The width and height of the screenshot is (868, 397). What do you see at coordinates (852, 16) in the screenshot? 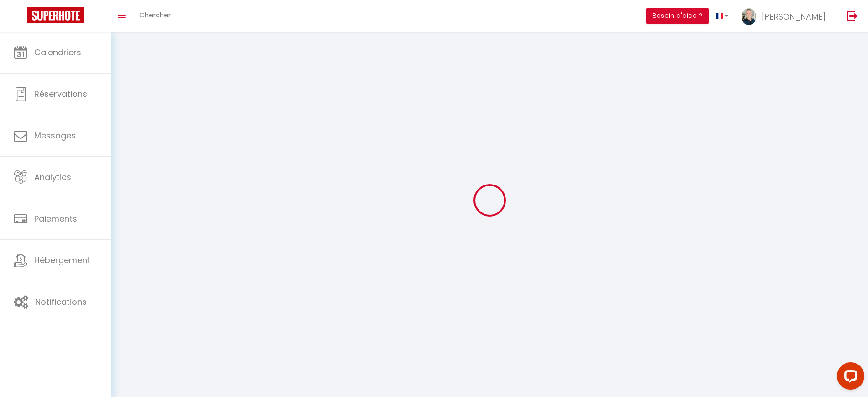
I see `img: logout` at bounding box center [852, 16].